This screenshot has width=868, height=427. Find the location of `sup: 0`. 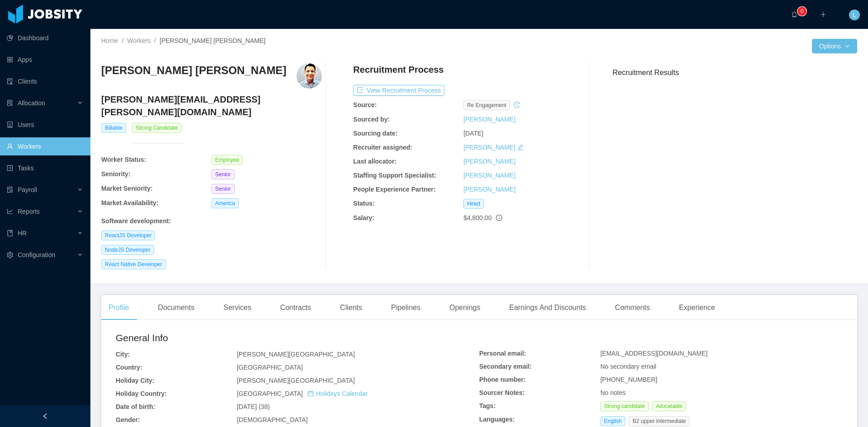

sup: 0 is located at coordinates (802, 11).